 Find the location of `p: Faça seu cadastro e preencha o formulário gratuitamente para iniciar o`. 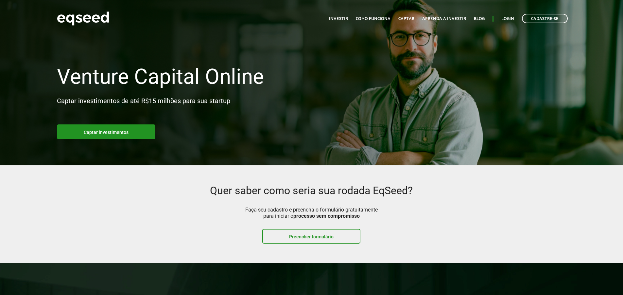

p: Faça seu cadastro e preencha o formulário gratuitamente para iniciar o is located at coordinates (312, 218).